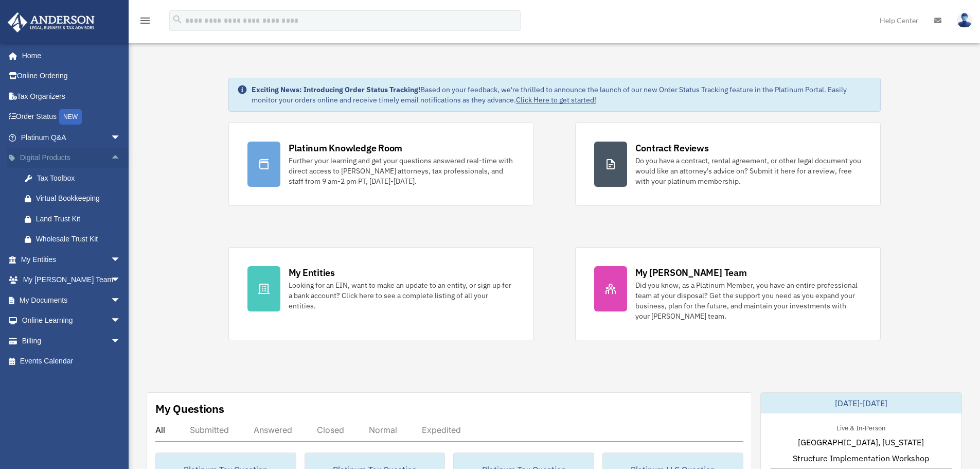 The height and width of the screenshot is (469, 980). Describe the element at coordinates (145, 22) in the screenshot. I see `a: menu` at that location.